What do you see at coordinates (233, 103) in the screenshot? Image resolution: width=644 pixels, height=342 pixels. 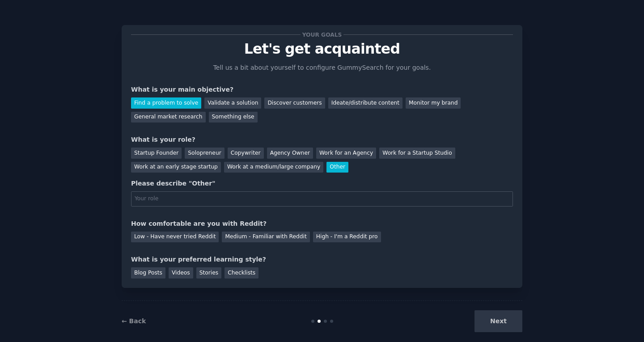 I see `div: Validate a solution` at bounding box center [233, 103].